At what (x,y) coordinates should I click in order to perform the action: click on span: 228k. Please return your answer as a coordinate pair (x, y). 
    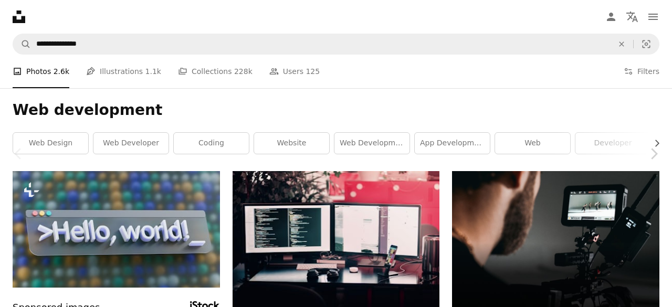
    Looking at the image, I should click on (243, 71).